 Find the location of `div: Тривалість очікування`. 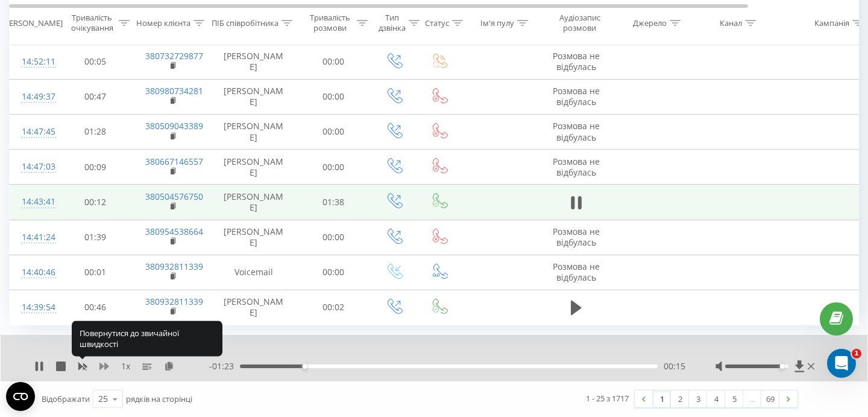

div: Тривалість очікування is located at coordinates (92, 23).